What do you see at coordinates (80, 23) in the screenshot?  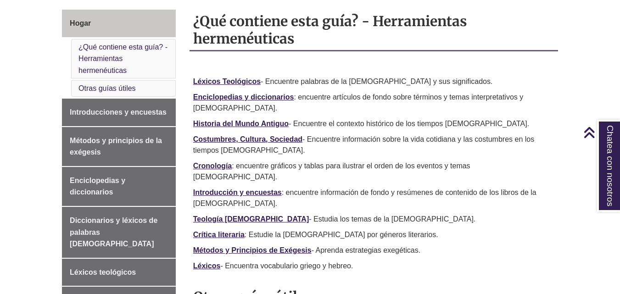 I see `font: Hogar` at bounding box center [80, 23].